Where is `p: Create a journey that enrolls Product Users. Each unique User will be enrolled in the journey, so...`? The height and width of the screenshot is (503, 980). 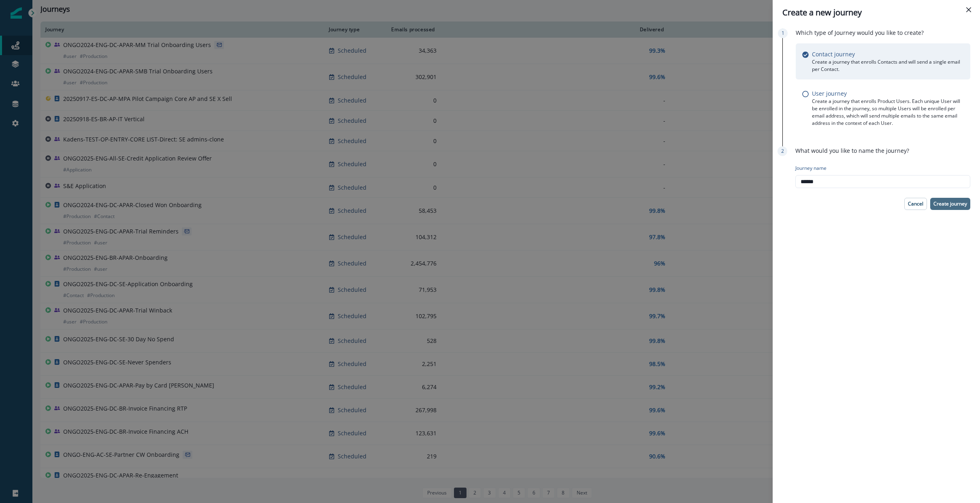
p: Create a journey that enrolls Product Users. Each unique User will be enrolled in the journey, so... is located at coordinates (888, 112).